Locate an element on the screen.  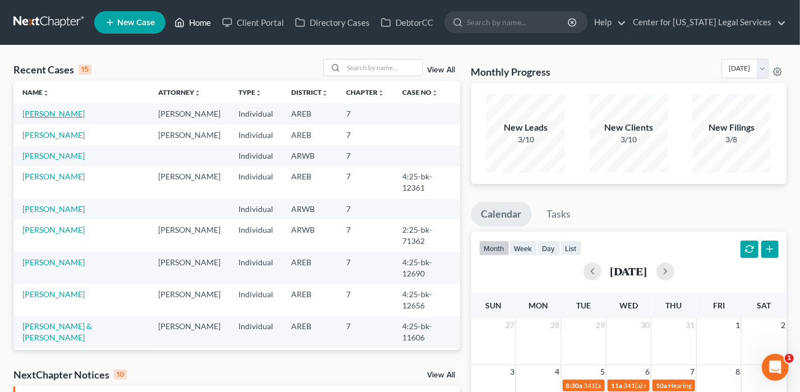
a: Tasks is located at coordinates (559, 214).